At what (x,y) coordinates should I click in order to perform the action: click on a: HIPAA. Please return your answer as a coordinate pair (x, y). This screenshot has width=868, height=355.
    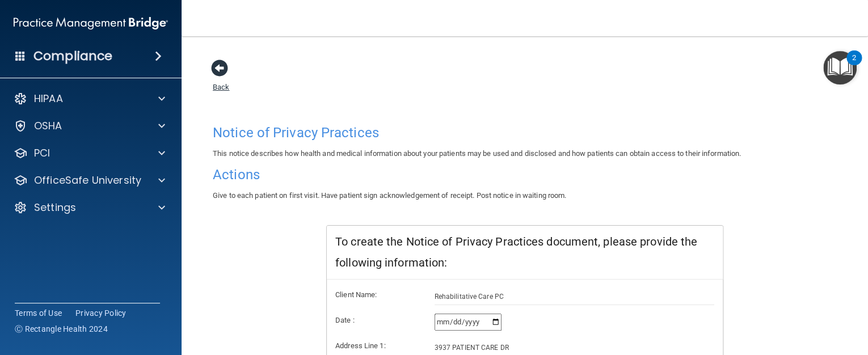
    Looking at the image, I should click on (89, 99).